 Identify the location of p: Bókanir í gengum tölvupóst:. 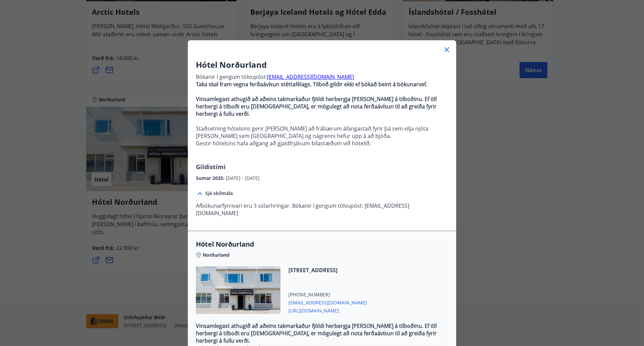
(322, 77).